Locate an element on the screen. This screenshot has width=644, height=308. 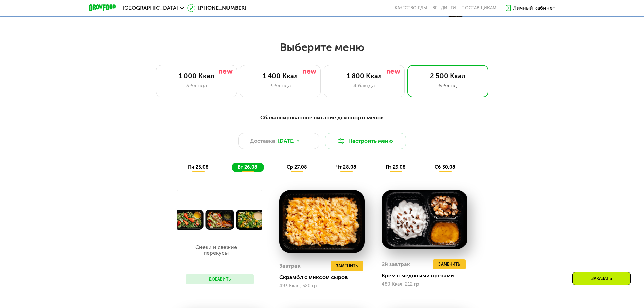
div: поставщикам is located at coordinates (479, 8).